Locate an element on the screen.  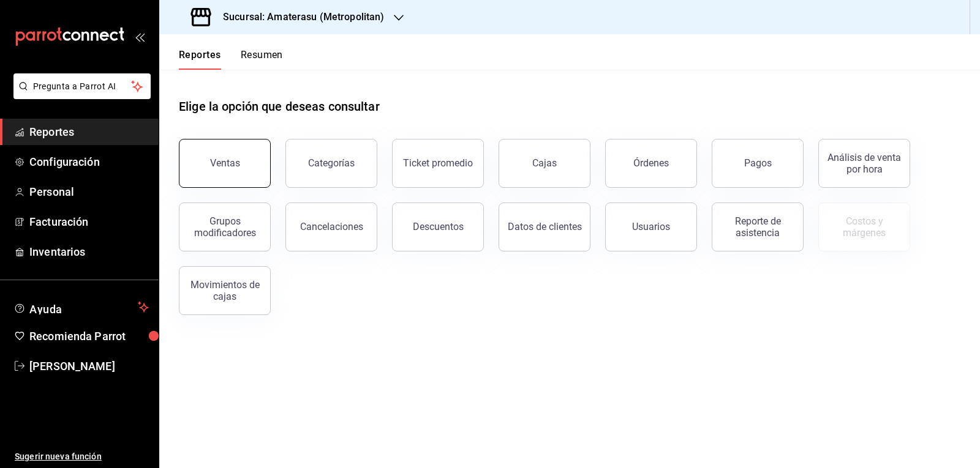
button: Usuarios is located at coordinates (651, 227).